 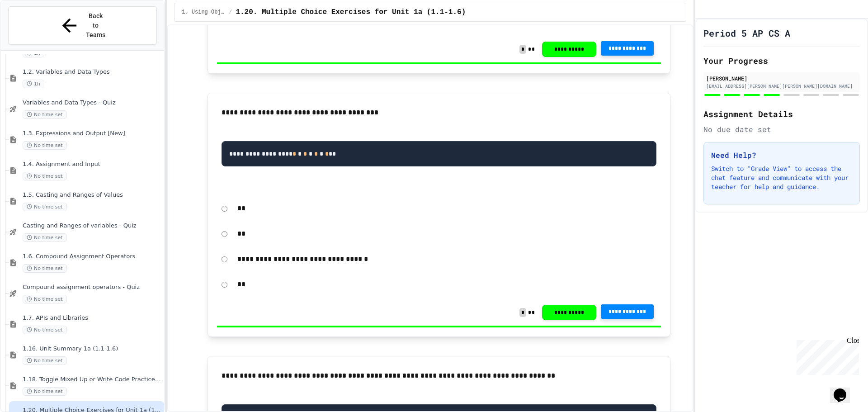 What do you see at coordinates (92, 287) in the screenshot?
I see `span: Compound assignment operators - Quiz` at bounding box center [92, 287].